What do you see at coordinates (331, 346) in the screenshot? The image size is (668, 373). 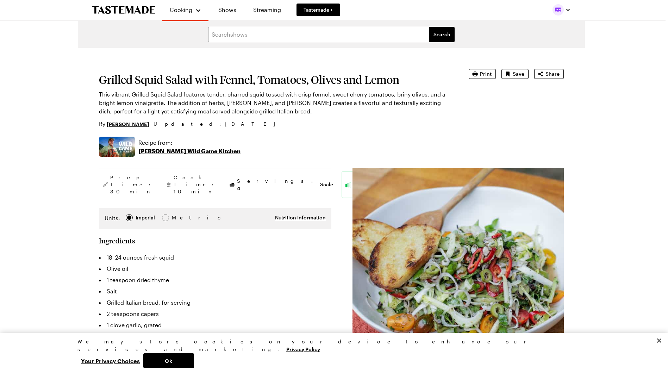 I see `div: We may store cookies on your device to enhance our services and marketing.` at bounding box center [331, 346].